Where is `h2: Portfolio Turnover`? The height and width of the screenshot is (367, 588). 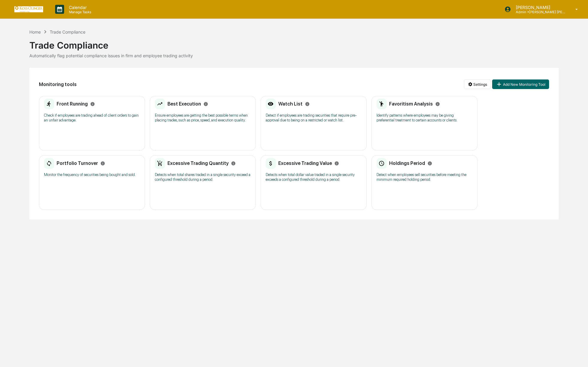
h2: Portfolio Turnover is located at coordinates (77, 163).